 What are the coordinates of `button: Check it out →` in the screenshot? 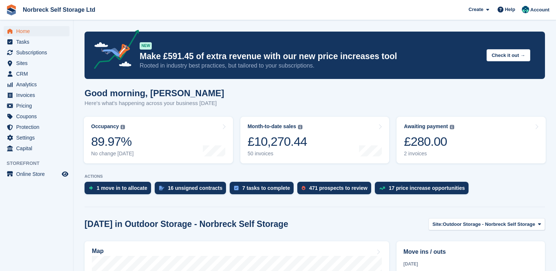 It's located at (509, 55).